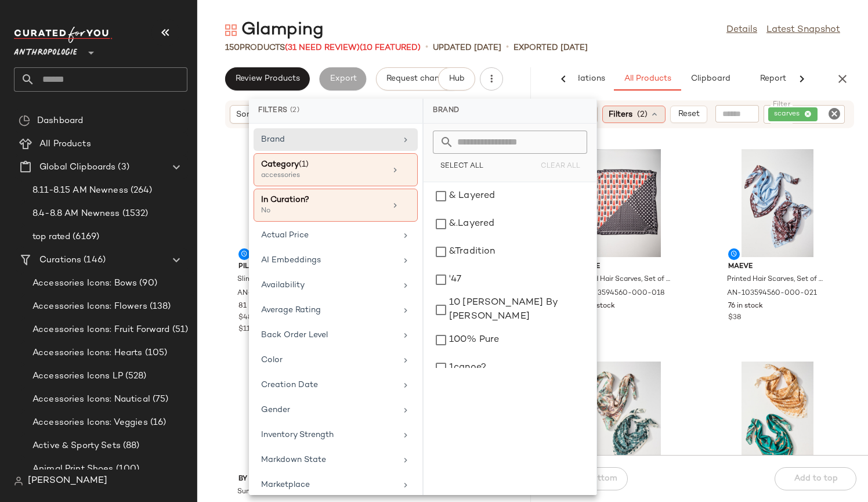  Describe the element at coordinates (328, 460) in the screenshot. I see `div: Markdown State` at that location.